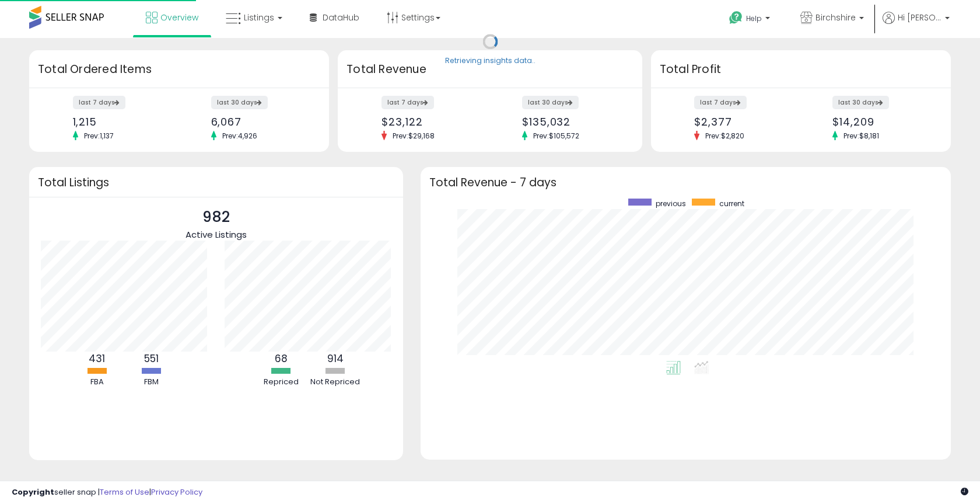  I want to click on span: Prev: 4,926, so click(239, 135).